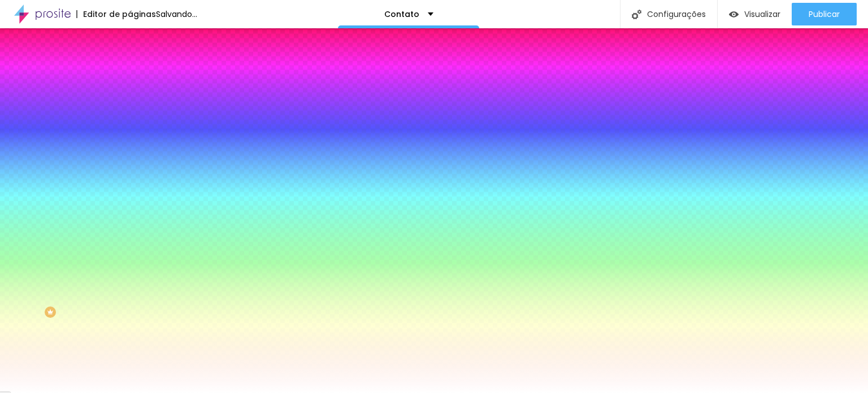  I want to click on font: Publicar, so click(824, 14).